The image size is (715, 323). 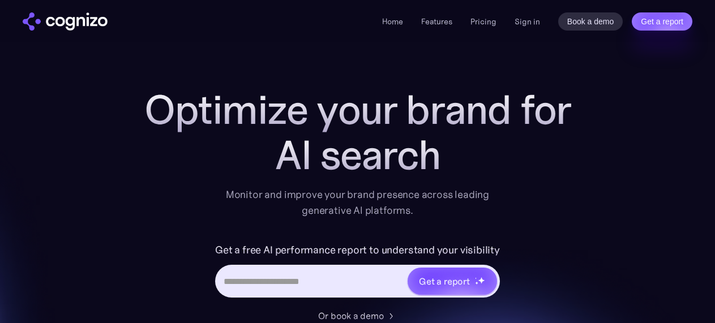 I want to click on a: Home, so click(x=392, y=22).